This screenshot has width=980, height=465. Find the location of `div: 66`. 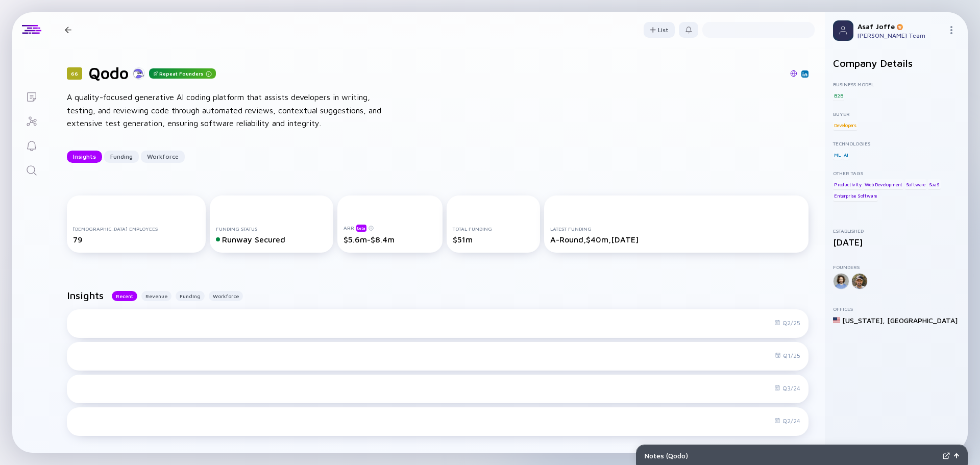

div: 66 is located at coordinates (74, 74).